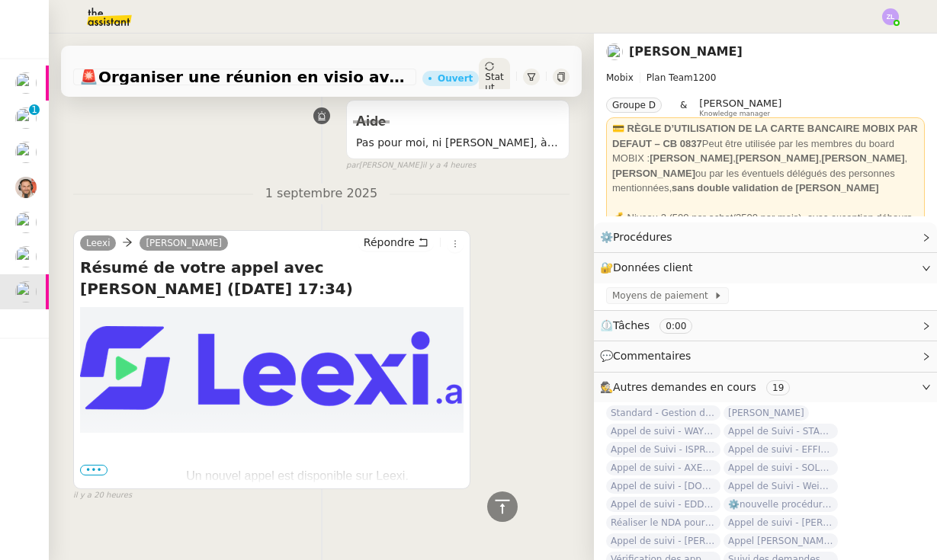  I want to click on div: 💬Commentaires, so click(765, 355).